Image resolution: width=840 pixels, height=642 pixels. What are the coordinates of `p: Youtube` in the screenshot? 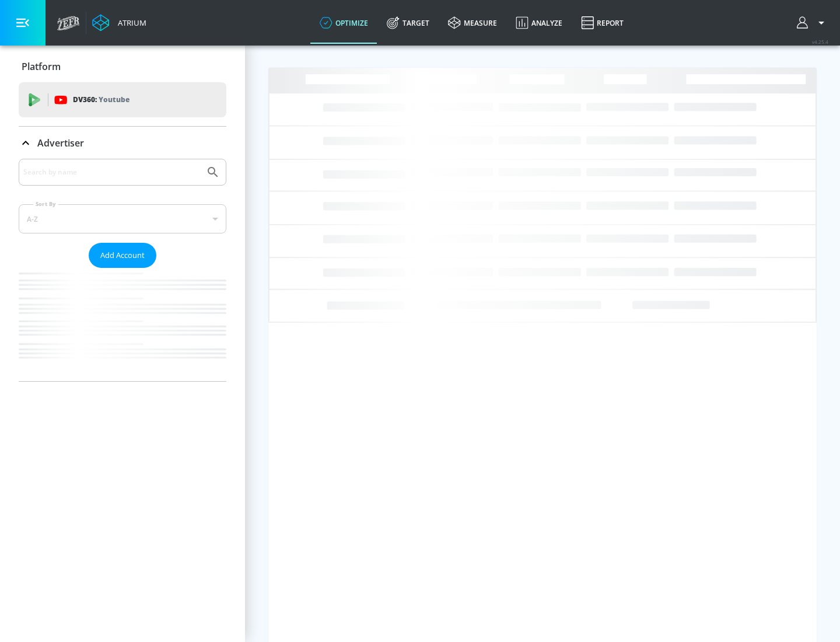 It's located at (114, 99).